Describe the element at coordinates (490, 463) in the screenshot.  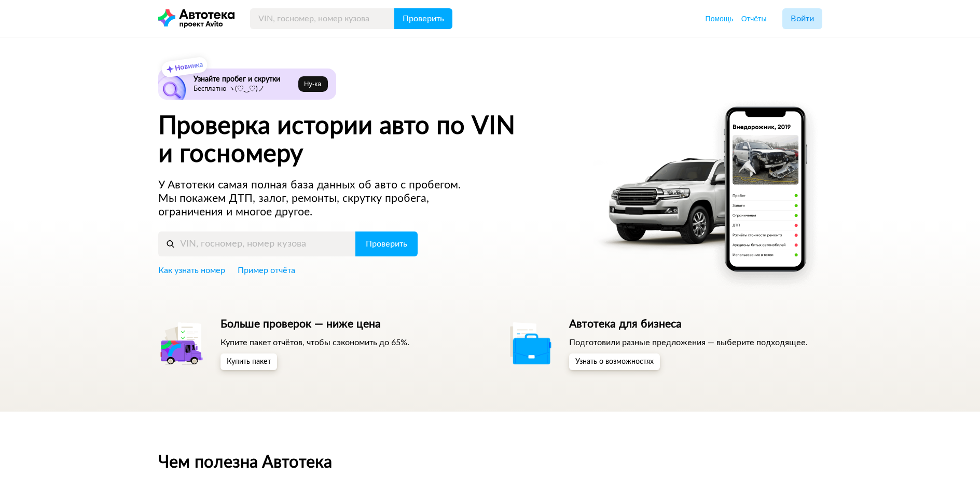
I see `h2: Чем полезна Автотека` at that location.